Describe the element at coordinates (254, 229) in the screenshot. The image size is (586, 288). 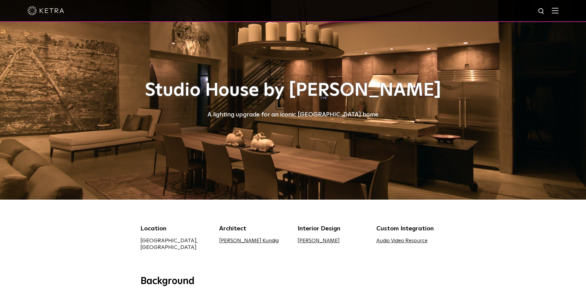
I see `div: Architect` at that location.